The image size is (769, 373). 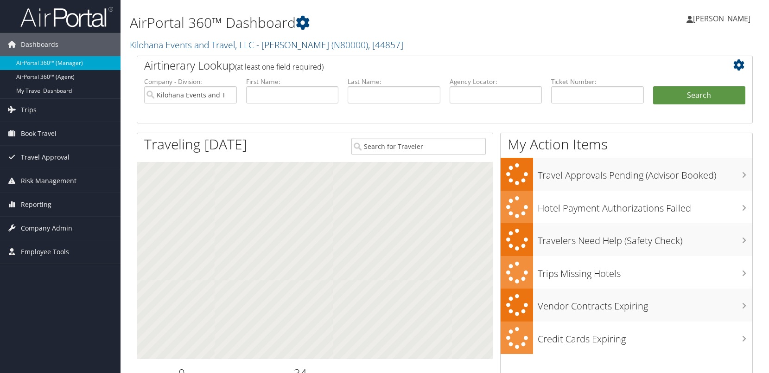 What do you see at coordinates (645, 206) in the screenshot?
I see `h3: Hotel Payment Authorizations Failed` at bounding box center [645, 206].